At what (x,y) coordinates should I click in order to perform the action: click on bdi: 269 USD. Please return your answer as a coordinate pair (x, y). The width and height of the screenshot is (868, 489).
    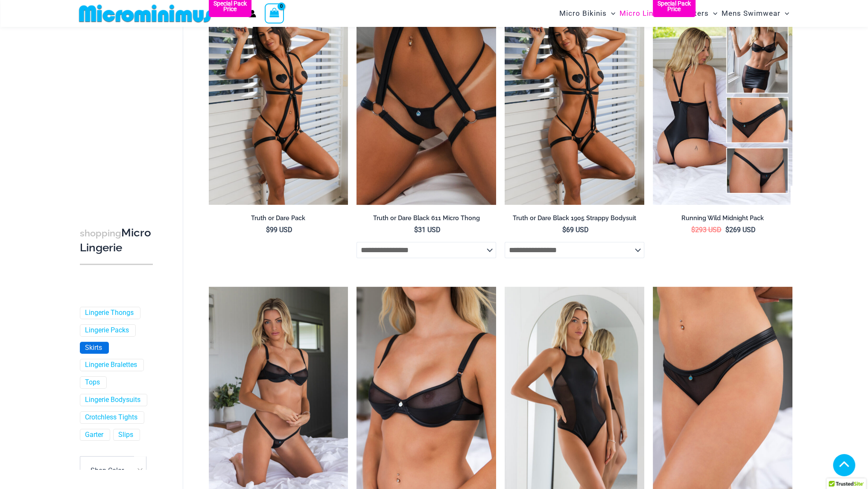
    Looking at the image, I should click on (741, 229).